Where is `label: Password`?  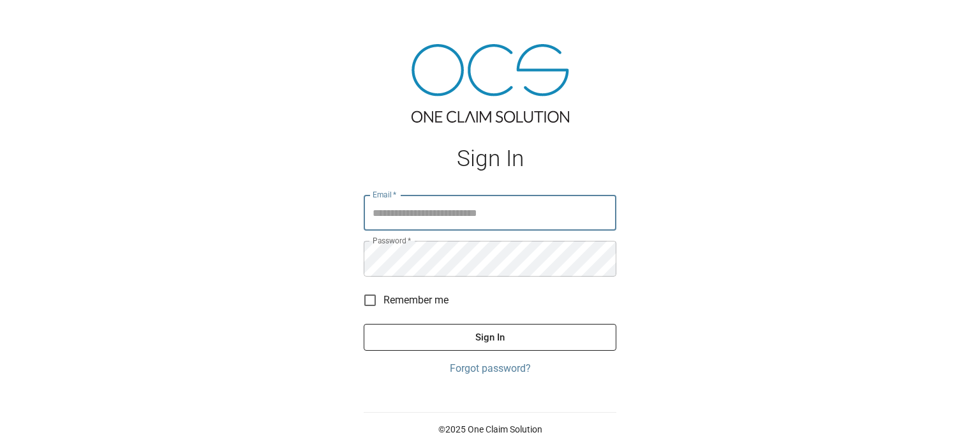
label: Password is located at coordinates (392, 240).